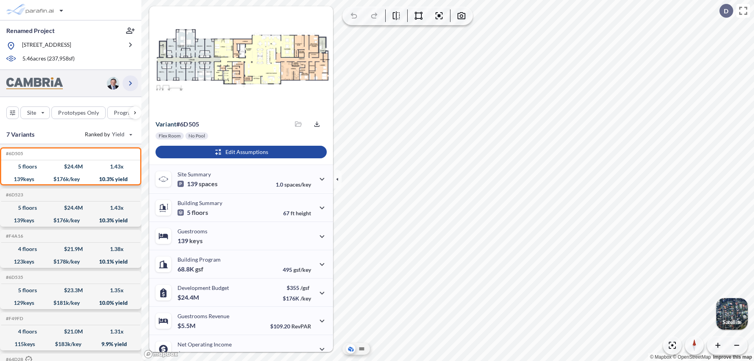 The height and width of the screenshot is (361, 754). I want to click on span: ft, so click(292, 213).